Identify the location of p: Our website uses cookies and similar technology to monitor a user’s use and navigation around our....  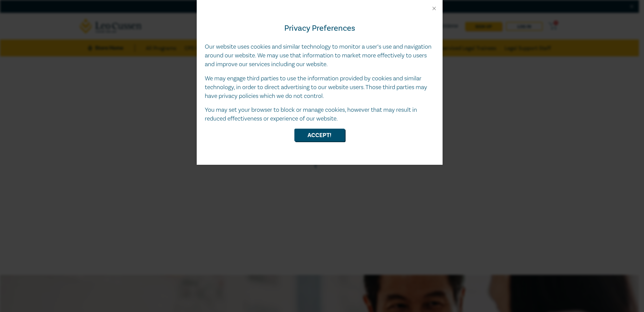
(319, 55).